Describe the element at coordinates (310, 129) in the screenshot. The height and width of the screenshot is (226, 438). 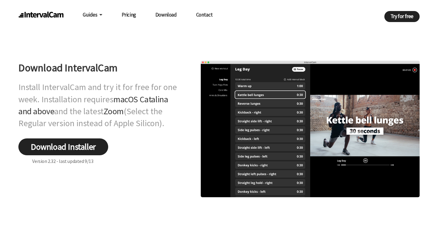
I see `img: macapp.png` at that location.